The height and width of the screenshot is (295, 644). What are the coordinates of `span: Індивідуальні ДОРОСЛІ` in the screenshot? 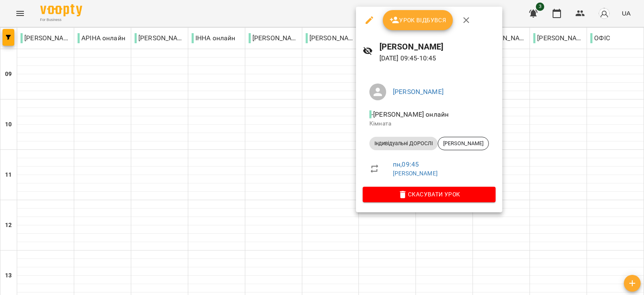 It's located at (403, 143).